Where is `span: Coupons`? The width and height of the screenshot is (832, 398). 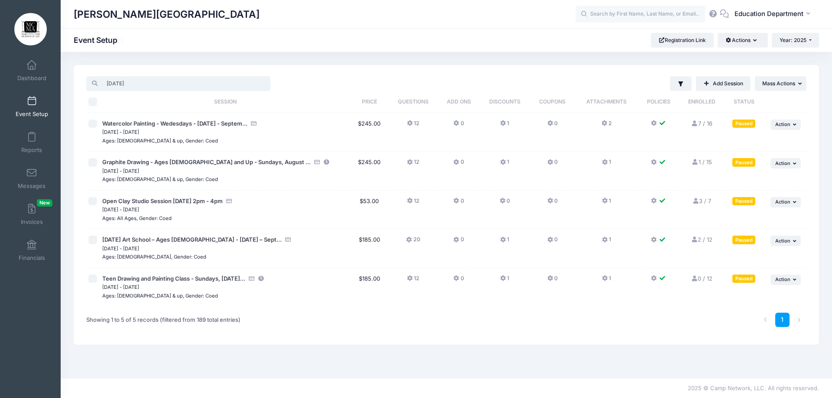
span: Coupons is located at coordinates (552, 101).